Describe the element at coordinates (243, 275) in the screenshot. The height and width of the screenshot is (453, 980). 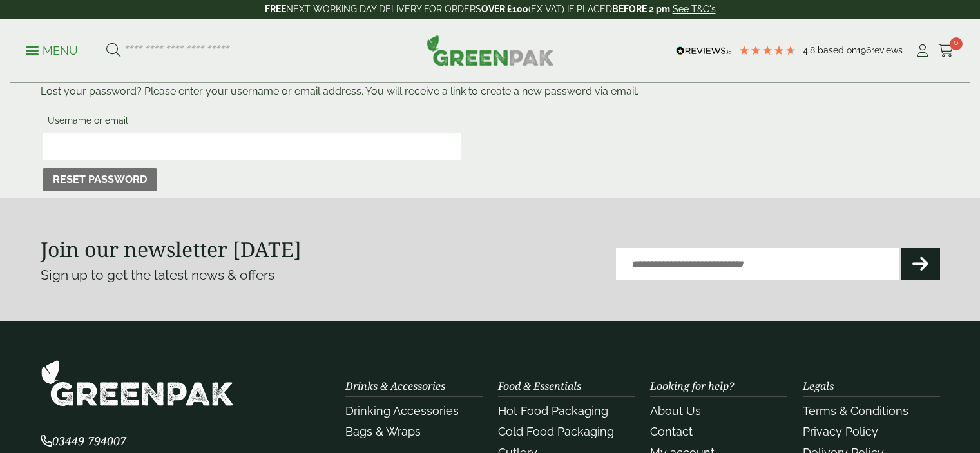
I see `p: Sign up to get the latest news & offers` at that location.